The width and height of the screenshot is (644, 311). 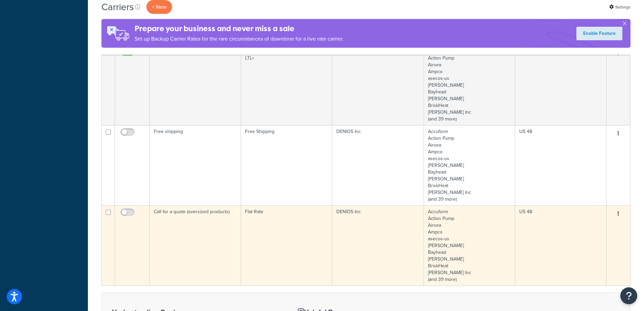 What do you see at coordinates (195, 165) in the screenshot?
I see `td: Free shipping` at bounding box center [195, 165].